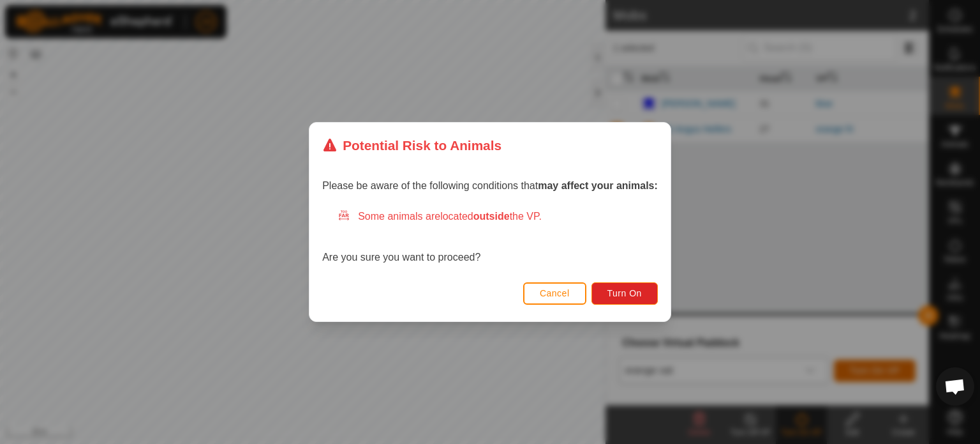 Image resolution: width=980 pixels, height=444 pixels. What do you see at coordinates (490, 185) in the screenshot?
I see `span: Please be aware of the following conditions that` at bounding box center [490, 185].